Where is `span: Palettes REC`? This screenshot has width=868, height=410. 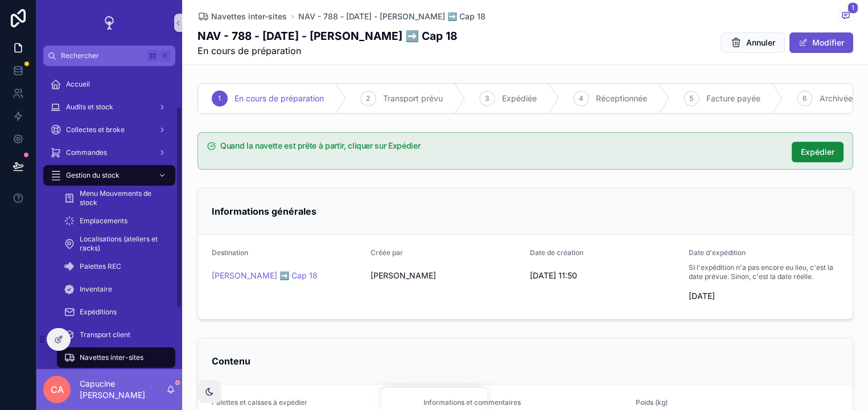
span: Palettes REC is located at coordinates (100, 266).